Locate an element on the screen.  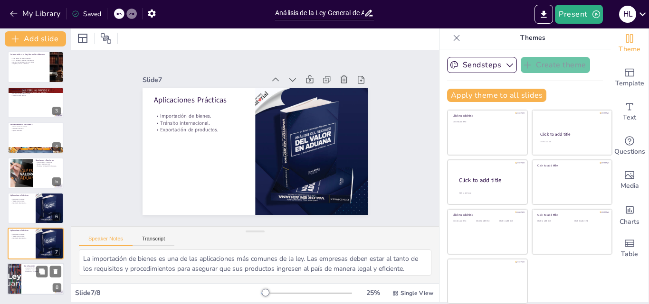
p: Valoración aduanera. is located at coordinates (36, 129).